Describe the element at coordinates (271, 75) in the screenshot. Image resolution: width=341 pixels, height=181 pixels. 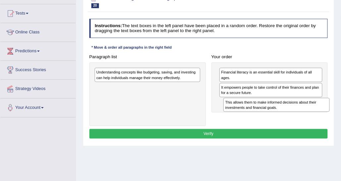
I see `div: Financial literacy is an essential skill for individuals of all ages.` at that location.